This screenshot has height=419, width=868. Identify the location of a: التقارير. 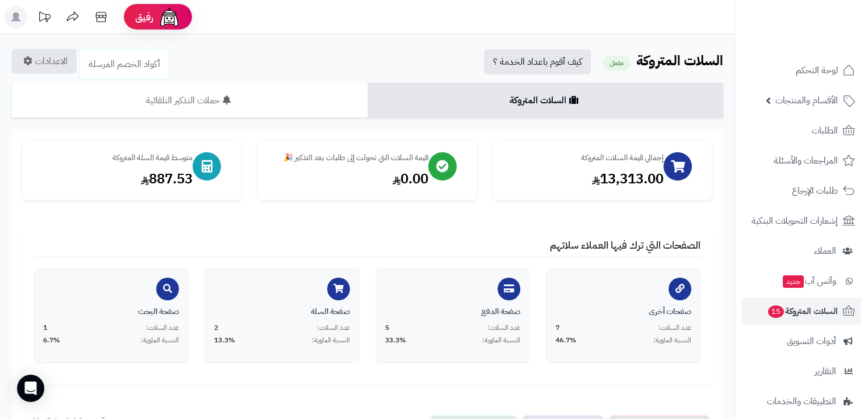
(801, 371).